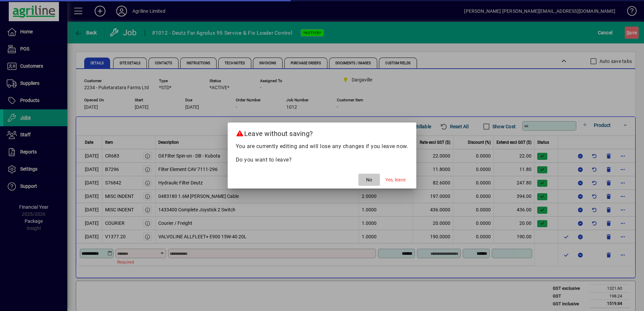  Describe the element at coordinates (322, 132) in the screenshot. I see `h2: Leave without saving?` at that location.